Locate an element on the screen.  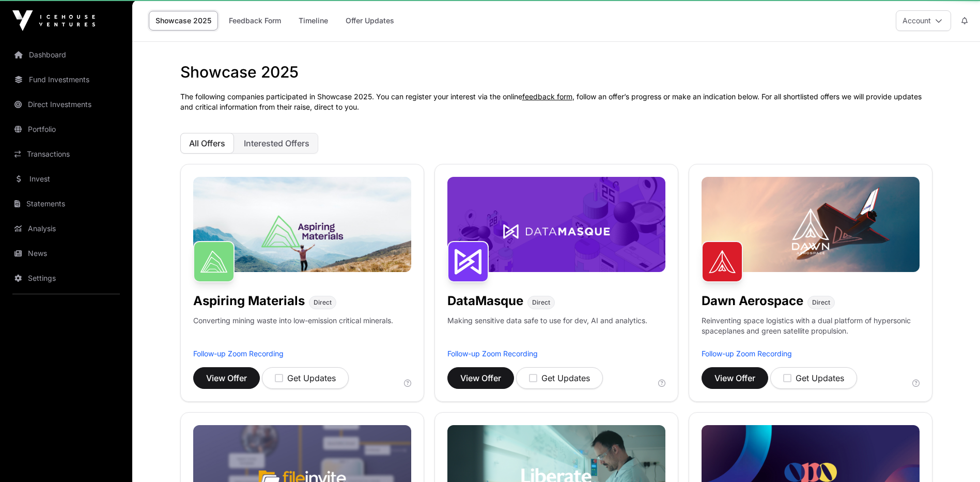
a: Timeline is located at coordinates (313, 21).